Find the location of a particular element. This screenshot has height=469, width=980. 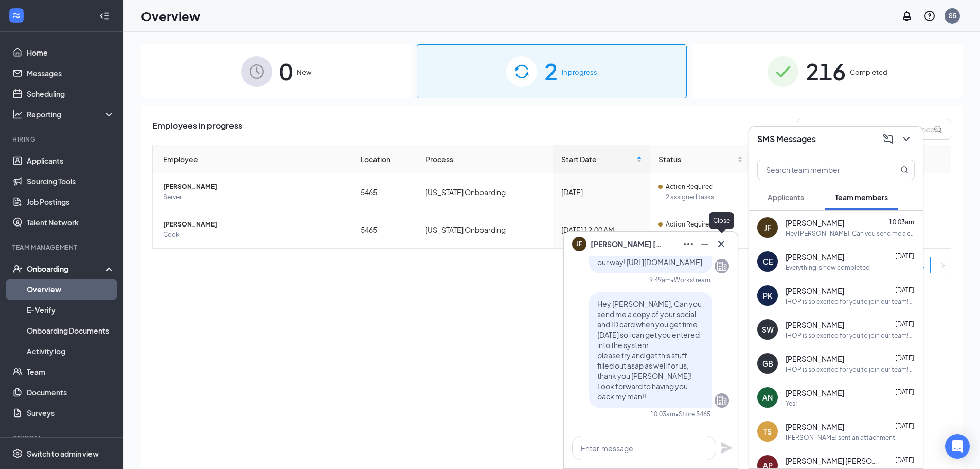

div: 10:03am is located at coordinates (662, 414).